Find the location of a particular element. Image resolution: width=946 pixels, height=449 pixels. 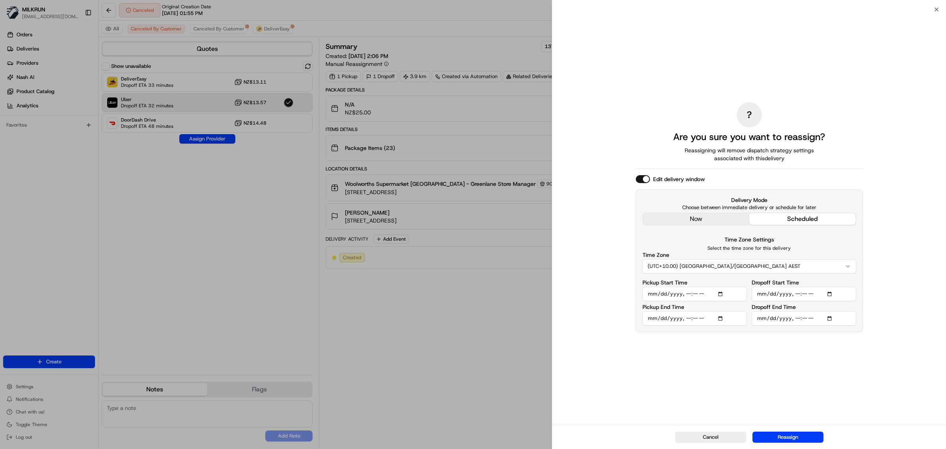

label: Pickup Start Time is located at coordinates (665, 282).